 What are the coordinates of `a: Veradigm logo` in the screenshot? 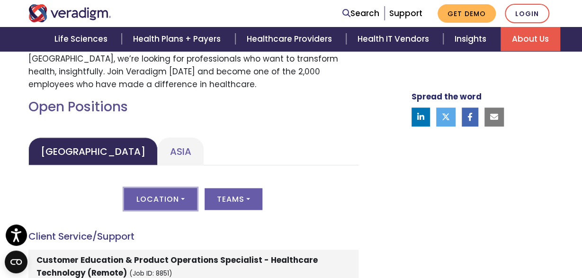 It's located at (70, 13).